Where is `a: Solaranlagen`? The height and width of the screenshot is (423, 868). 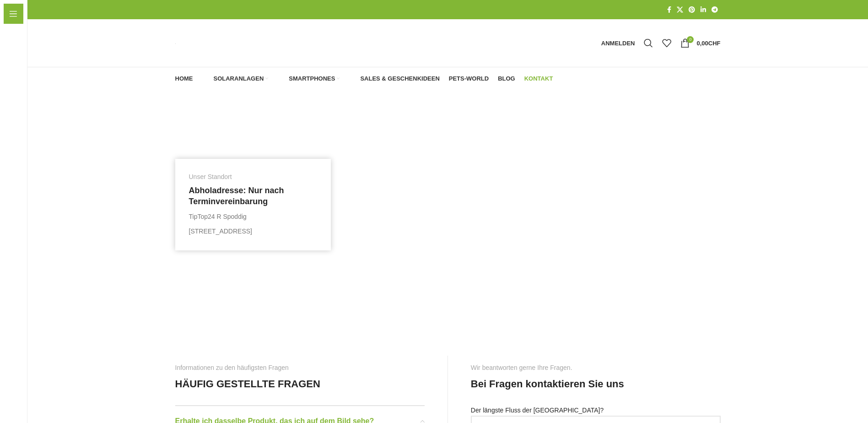
a: Solaranlagen is located at coordinates (235, 78).